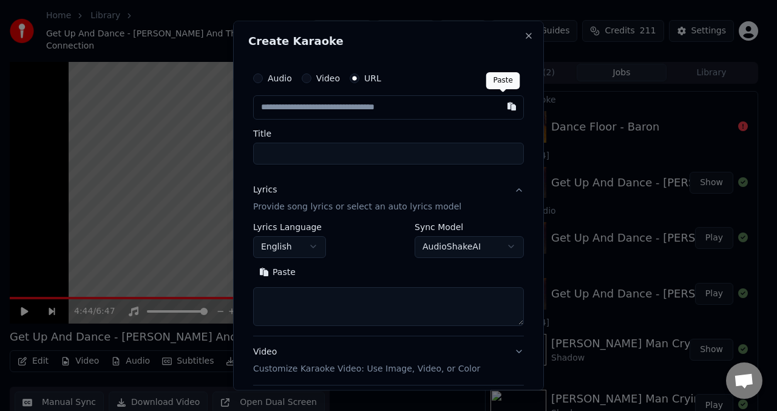  I want to click on button: LyricsProvide song lyrics or select an auto lyrics model, so click(388, 198).